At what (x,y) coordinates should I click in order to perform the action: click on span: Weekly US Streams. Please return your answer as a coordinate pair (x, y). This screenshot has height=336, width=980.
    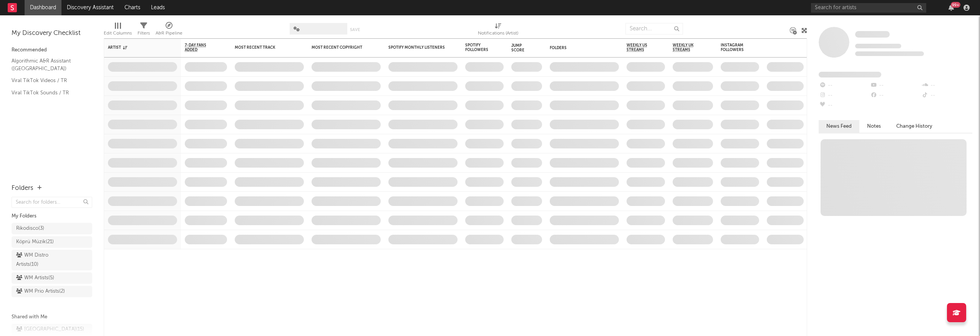
    Looking at the image, I should click on (640, 47).